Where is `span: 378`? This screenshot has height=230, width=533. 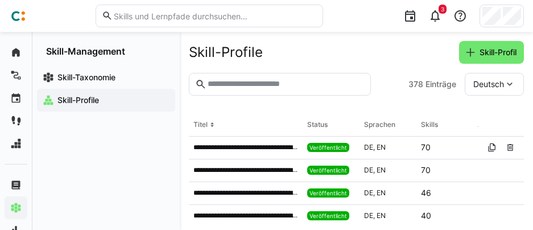 span: 378 is located at coordinates (416, 84).